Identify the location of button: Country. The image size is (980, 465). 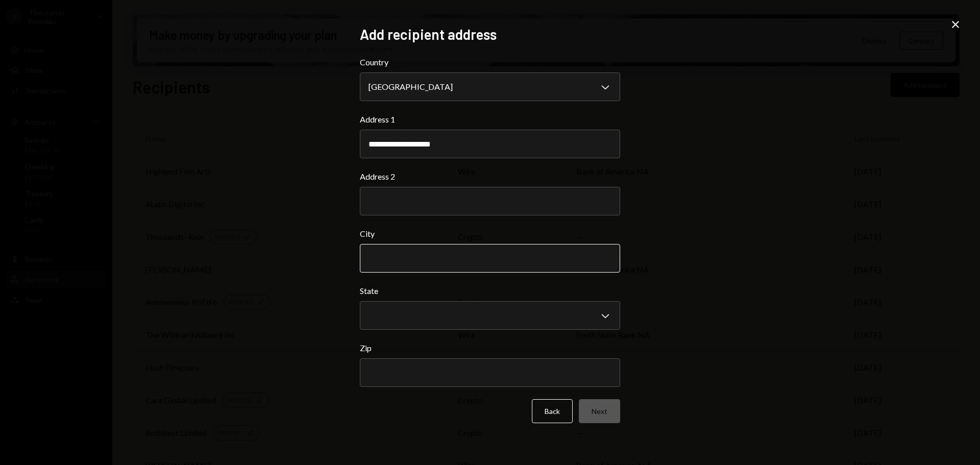
(490, 87).